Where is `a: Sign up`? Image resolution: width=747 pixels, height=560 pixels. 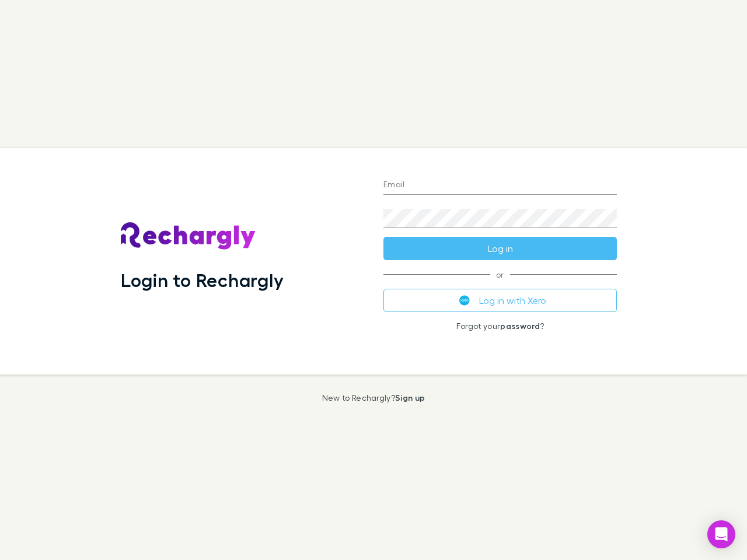 a: Sign up is located at coordinates (409, 398).